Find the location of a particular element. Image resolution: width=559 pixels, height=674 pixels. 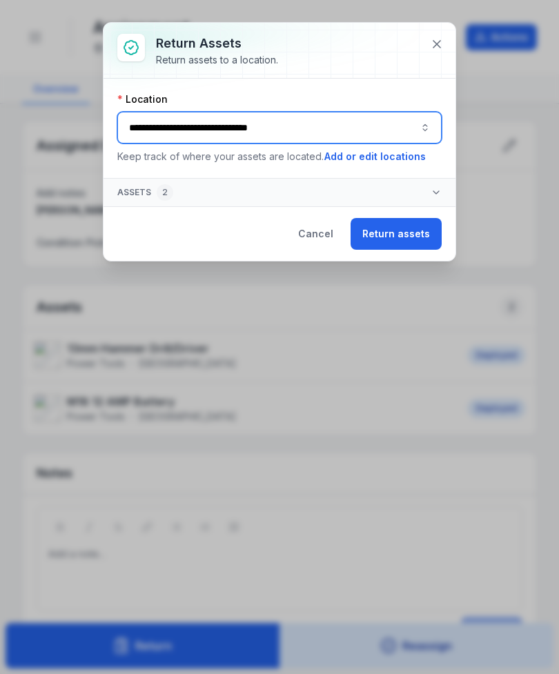

button: Return assets is located at coordinates (396, 234).